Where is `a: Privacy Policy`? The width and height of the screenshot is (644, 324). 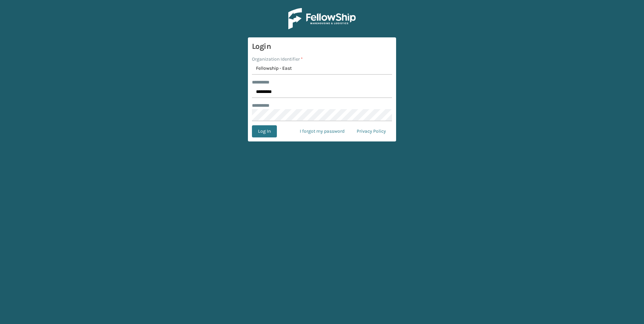 a: Privacy Policy is located at coordinates (371, 131).